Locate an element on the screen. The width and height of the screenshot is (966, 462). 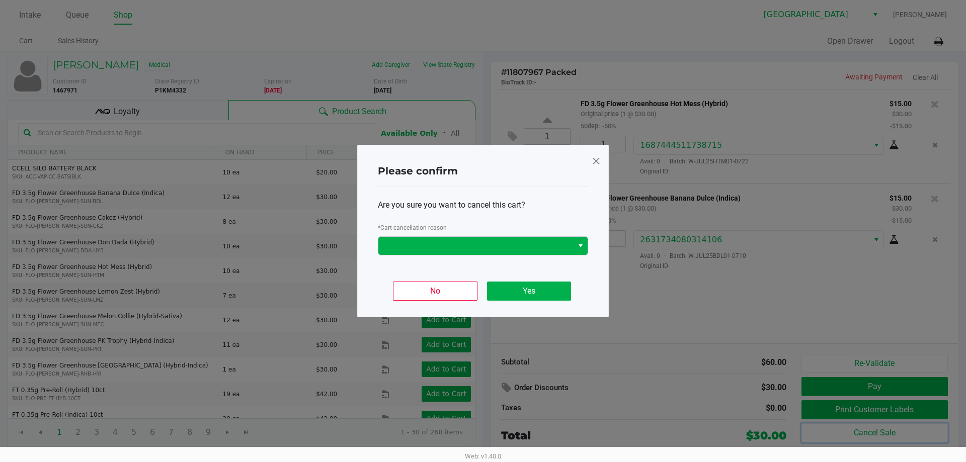
span: Are you sure you want to cancel this cart? is located at coordinates (451, 205).